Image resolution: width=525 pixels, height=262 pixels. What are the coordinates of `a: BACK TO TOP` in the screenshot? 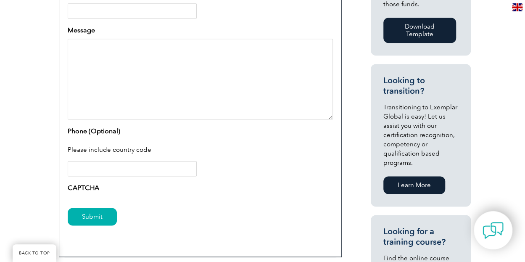 It's located at (34, 253).